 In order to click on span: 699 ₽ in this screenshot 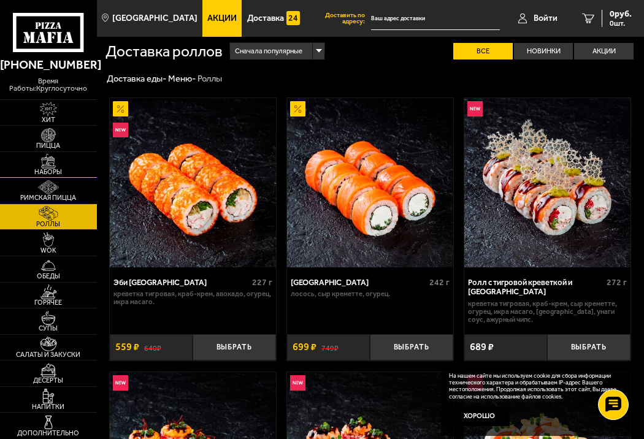, I will do `click(304, 347)`.